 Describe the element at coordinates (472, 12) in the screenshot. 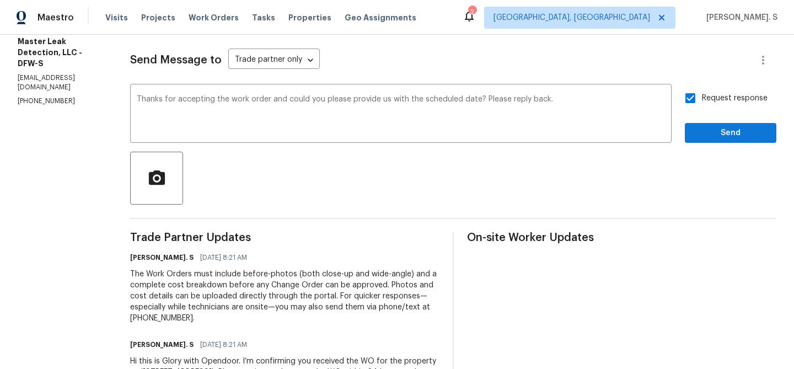

I see `div: 2` at that location.